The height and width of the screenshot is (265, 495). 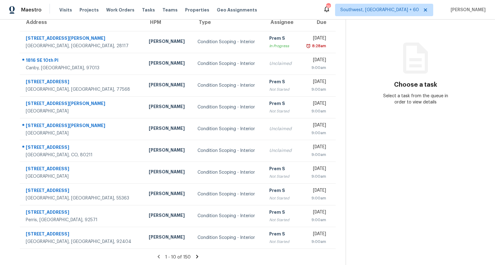 What do you see at coordinates (170, 10) in the screenshot?
I see `span: Teams` at bounding box center [170, 10].